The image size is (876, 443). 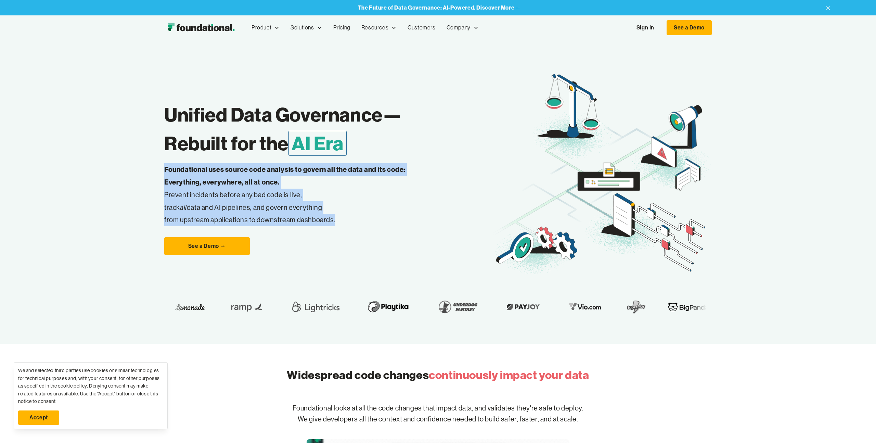 I want to click on p: Foundational looks at all the code changes that impact data, and validates they're safe to deploy..., so click(x=438, y=414).